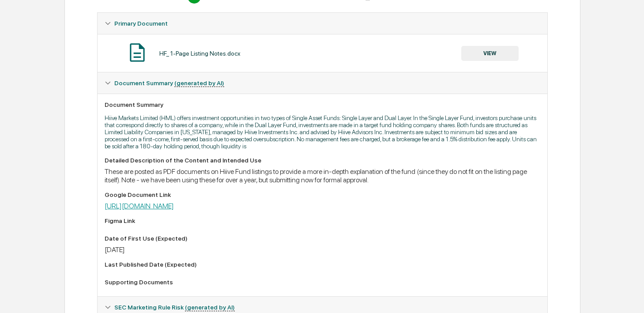 The height and width of the screenshot is (313, 644). Describe the element at coordinates (323, 195) in the screenshot. I see `div: Google Document Link` at that location.